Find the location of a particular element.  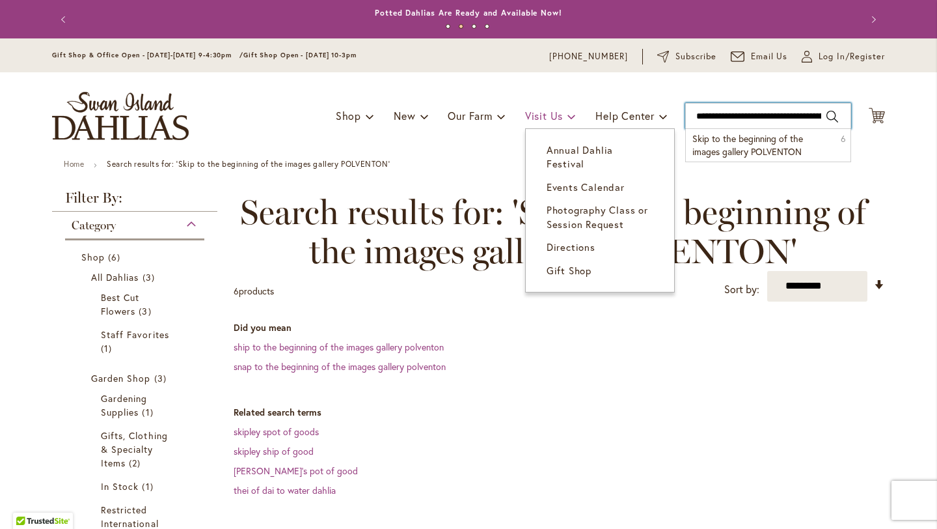

strong: Search results for: 'Skip to the beginning of the images gallery POLVENTON' is located at coordinates (248, 163).